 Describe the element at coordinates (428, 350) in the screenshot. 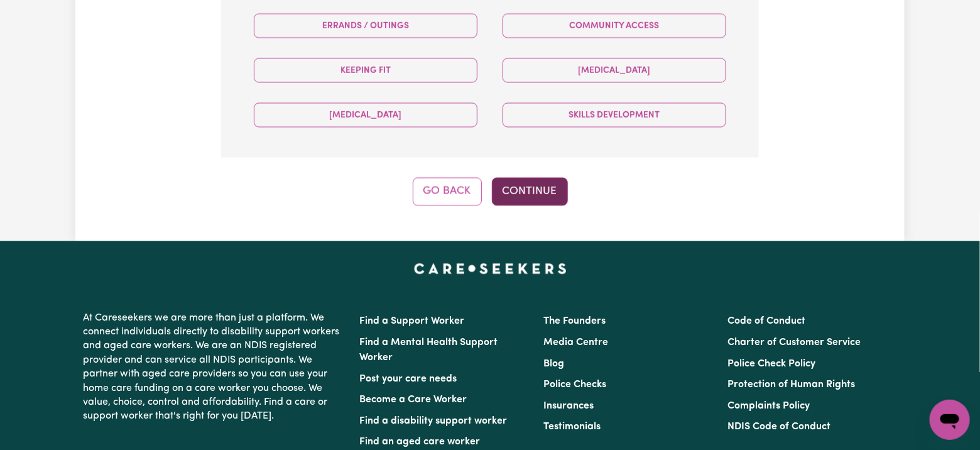

I see `a: Find a Mental Health Support Worker` at that location.